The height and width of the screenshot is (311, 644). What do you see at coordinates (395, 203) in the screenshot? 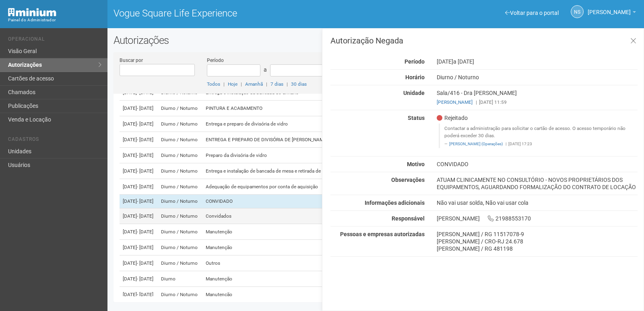
I see `strong: Informações adicionais` at bounding box center [395, 203].